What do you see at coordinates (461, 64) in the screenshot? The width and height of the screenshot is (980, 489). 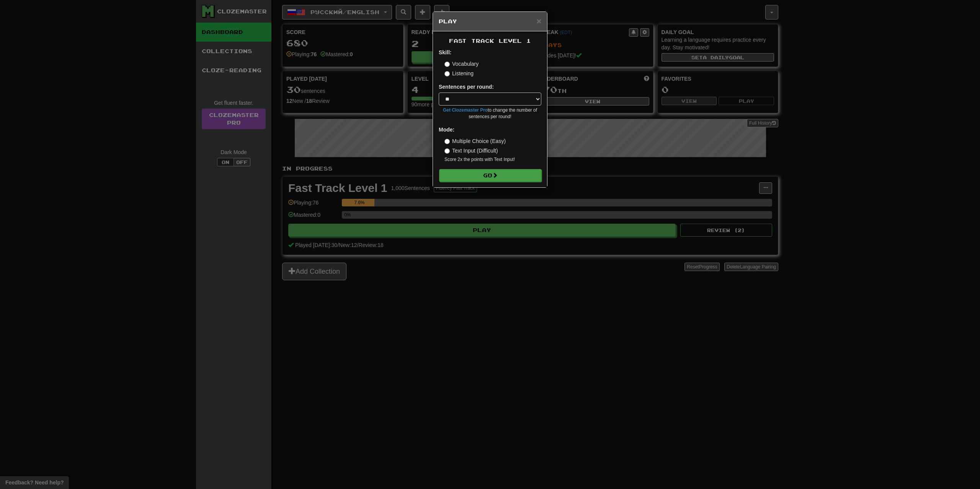 I see `label: Vocabulary` at bounding box center [461, 64].